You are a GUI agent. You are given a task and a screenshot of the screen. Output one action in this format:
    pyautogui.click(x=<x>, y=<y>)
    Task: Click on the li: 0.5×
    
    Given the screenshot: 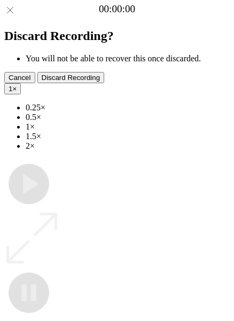 What is the action you would take?
    pyautogui.click(x=127, y=117)
    